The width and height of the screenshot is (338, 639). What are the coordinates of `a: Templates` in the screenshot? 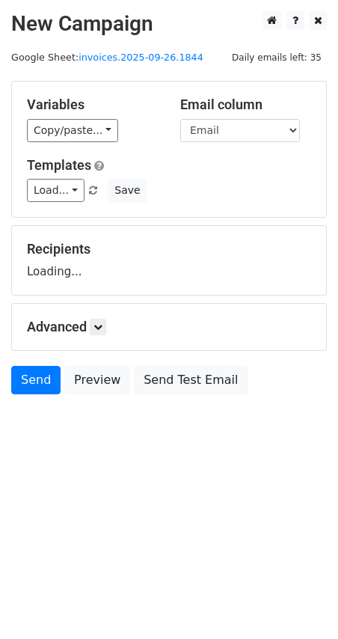 It's located at (59, 165).